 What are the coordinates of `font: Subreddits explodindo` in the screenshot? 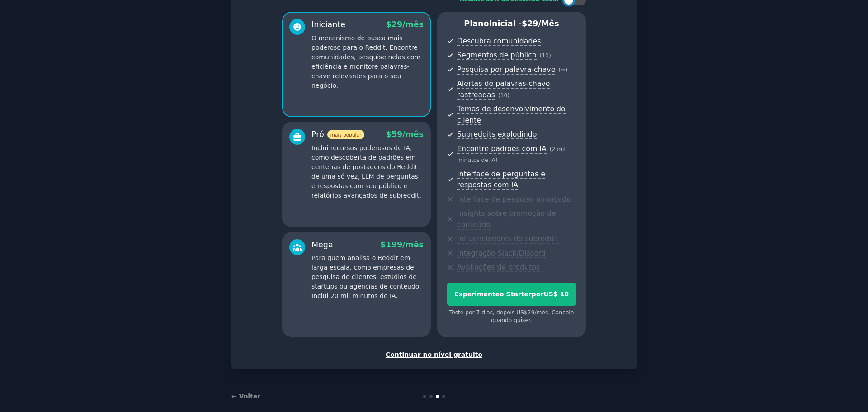 It's located at (496, 134).